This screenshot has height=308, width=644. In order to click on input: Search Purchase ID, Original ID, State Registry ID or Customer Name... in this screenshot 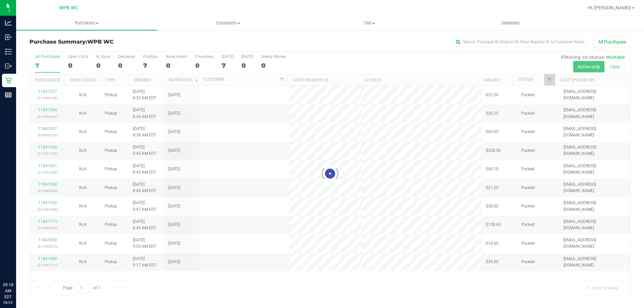, I will do `click(520, 42)`.